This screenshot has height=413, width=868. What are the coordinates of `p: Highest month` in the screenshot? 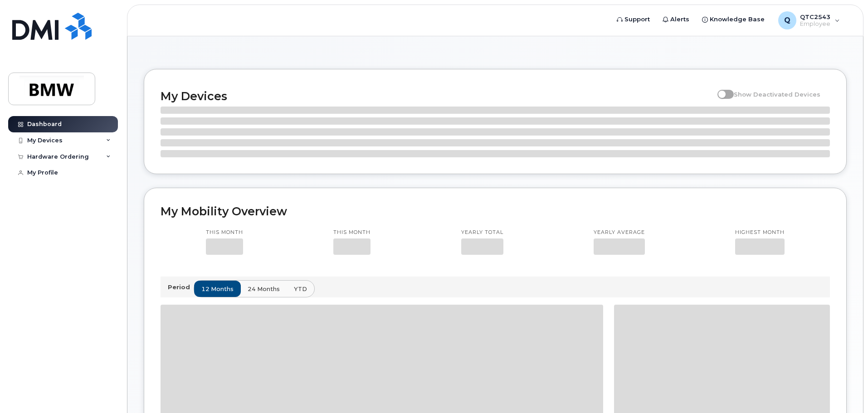 It's located at (760, 232).